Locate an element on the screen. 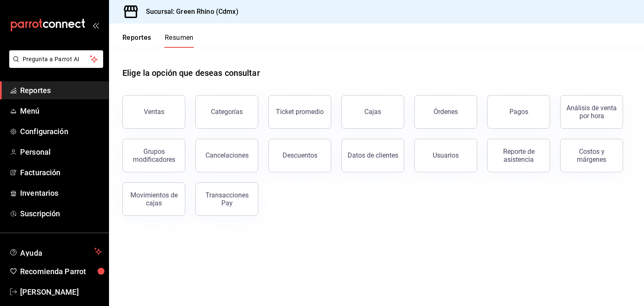 Image resolution: width=644 pixels, height=306 pixels. span: Suscripción is located at coordinates (61, 213).